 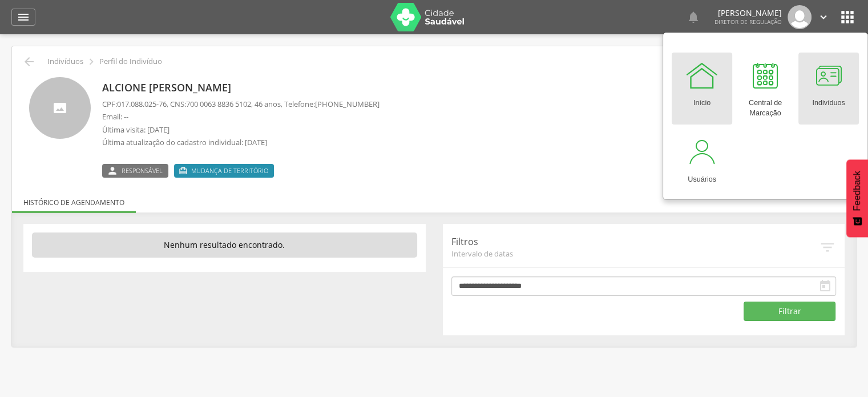 What do you see at coordinates (142, 104) in the screenshot?
I see `span: 017.088.025-76` at bounding box center [142, 104].